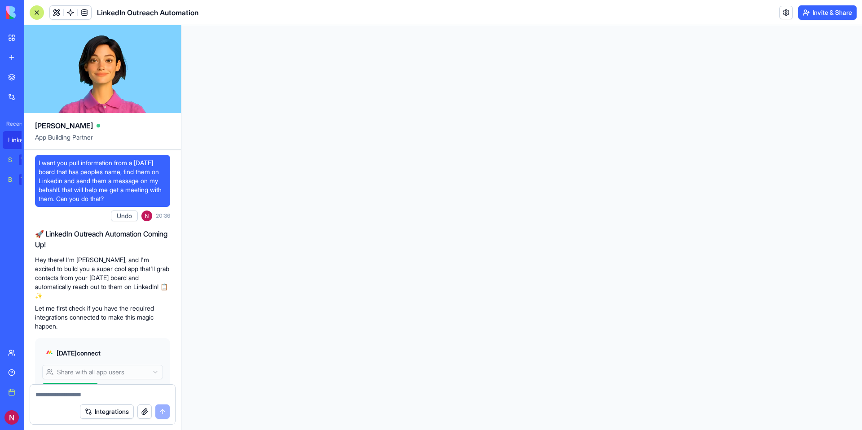 This screenshot has width=862, height=430. Describe the element at coordinates (102, 141) in the screenshot. I see `span: App Building Partner` at that location.